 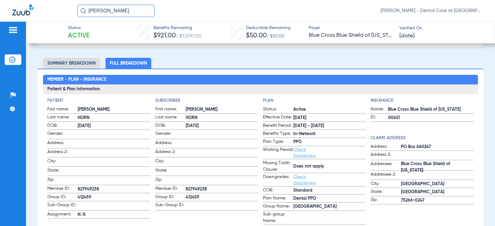 I want to click on h4: Plan, so click(x=314, y=101).